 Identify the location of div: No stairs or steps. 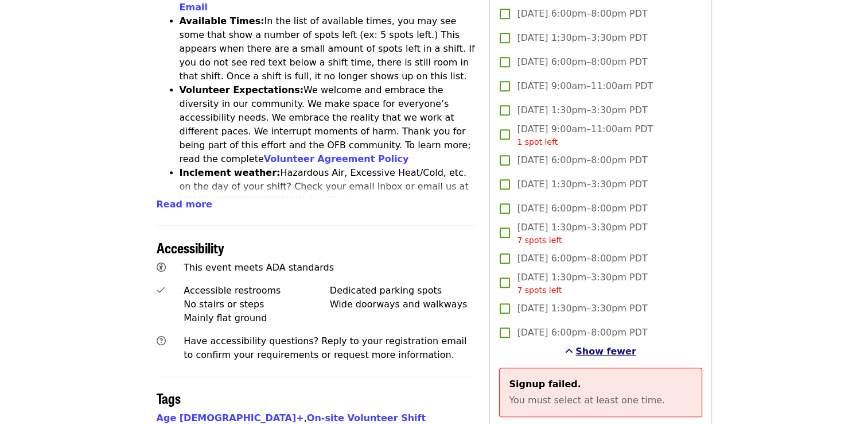
(256, 304).